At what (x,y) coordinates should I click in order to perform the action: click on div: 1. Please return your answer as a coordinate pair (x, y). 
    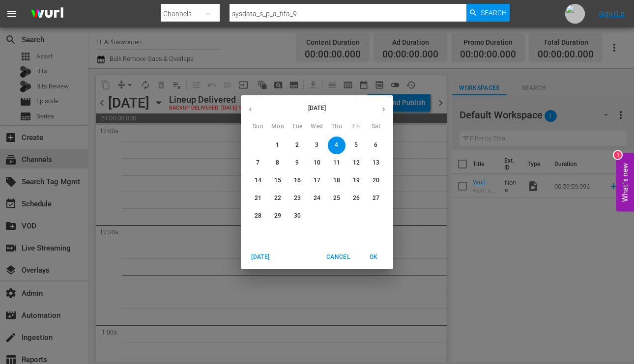
    Looking at the image, I should click on (618, 155).